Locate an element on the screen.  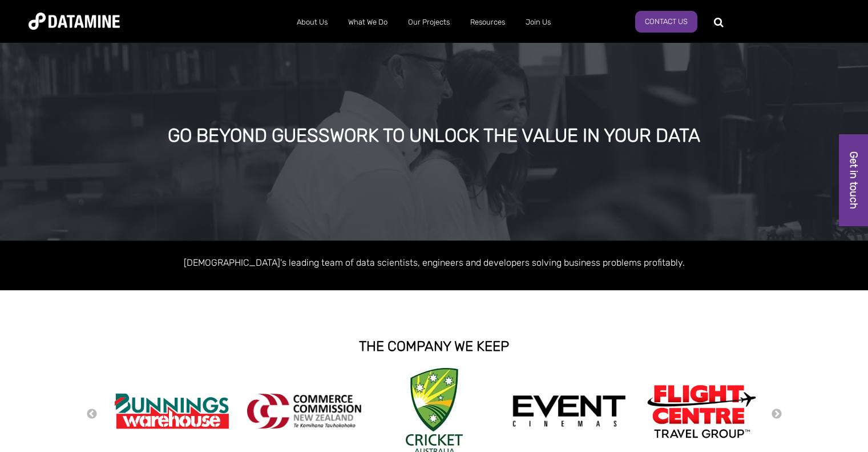
strong: THE COMPANY WE KEEP is located at coordinates (434, 346).